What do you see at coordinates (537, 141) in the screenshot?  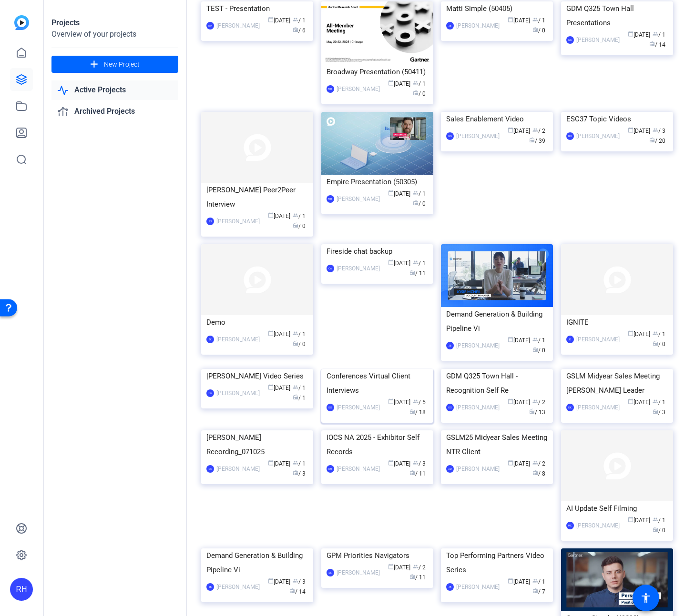 I see `span: / 39` at bounding box center [537, 141].